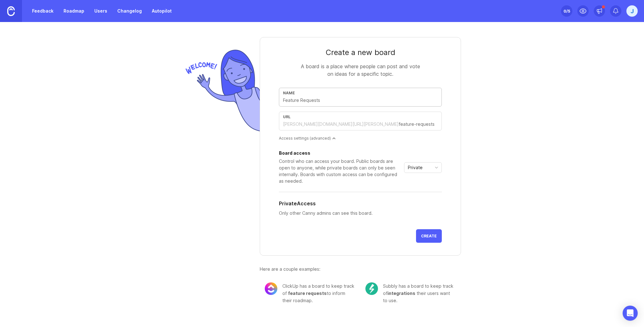 This screenshot has height=327, width=644. What do you see at coordinates (340, 171) in the screenshot?
I see `div: Control who can access your board. Public boards are open to anyone, while private boards can onl...` at bounding box center [340, 171].